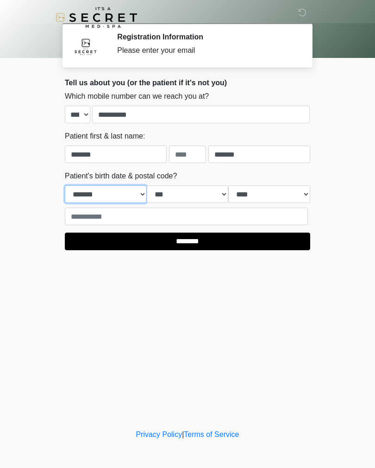 The image size is (375, 468). Describe the element at coordinates (188, 82) in the screenshot. I see `h2: Tell us about you (or the patient if it's not you)` at that location.